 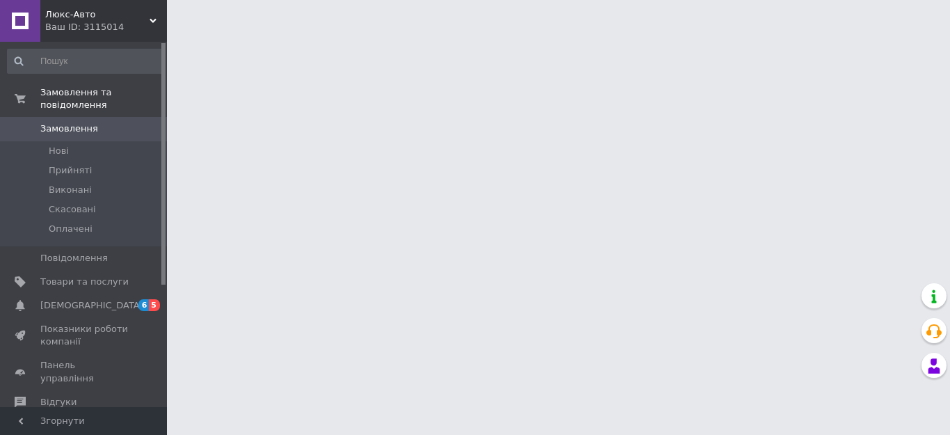 What do you see at coordinates (58, 402) in the screenshot?
I see `span: Відгуки` at bounding box center [58, 402].